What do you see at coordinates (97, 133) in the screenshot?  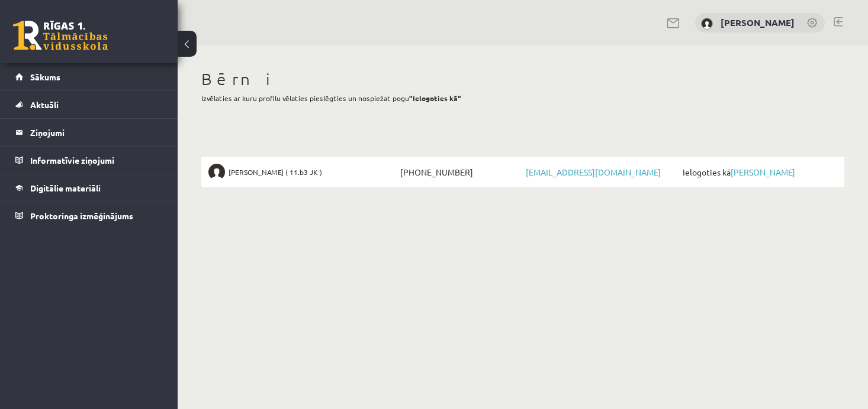 I see `legend: Ziņojumi` at bounding box center [97, 133].